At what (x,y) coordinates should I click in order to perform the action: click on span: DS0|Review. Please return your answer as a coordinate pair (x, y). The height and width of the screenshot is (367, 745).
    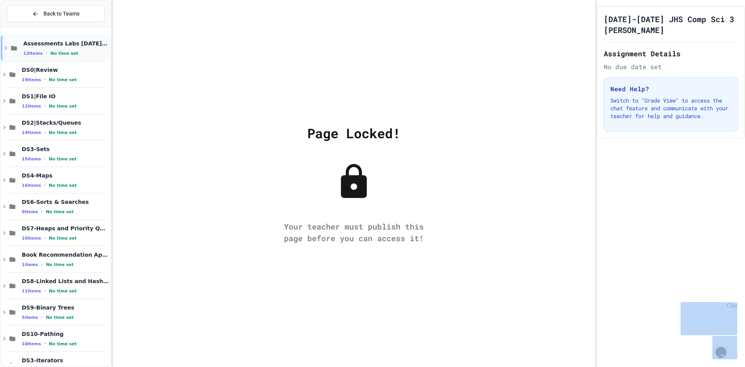
    Looking at the image, I should click on (65, 70).